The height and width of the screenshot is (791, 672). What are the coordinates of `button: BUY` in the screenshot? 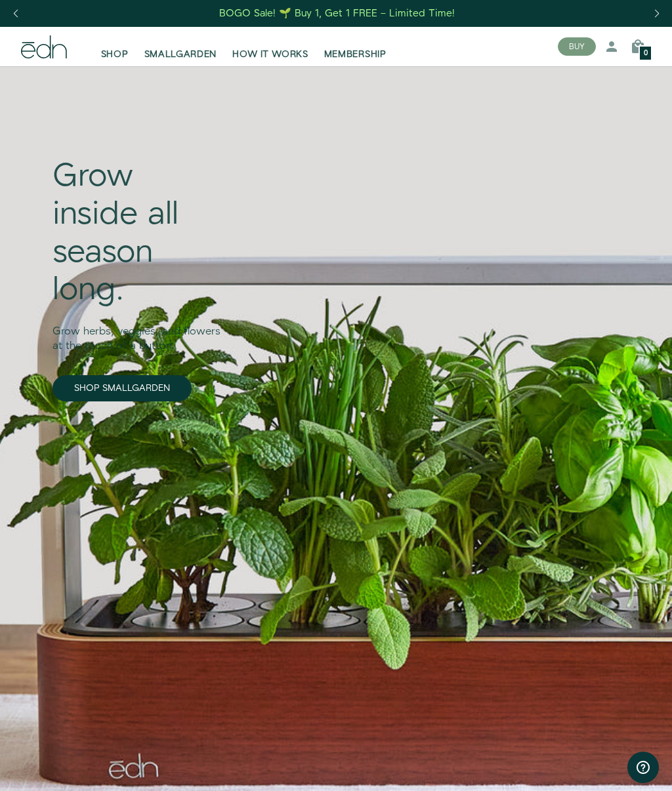 It's located at (576, 47).